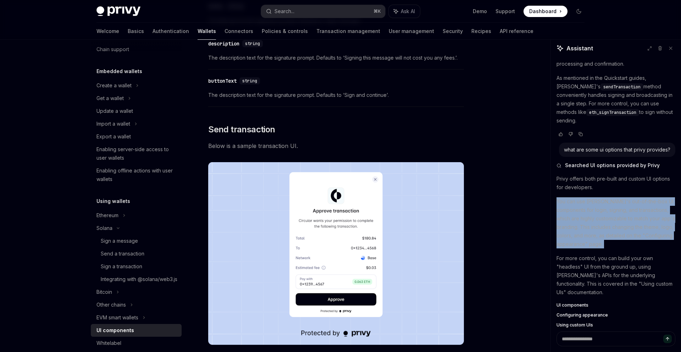 The image size is (681, 352). I want to click on div: Ethereum, so click(107, 215).